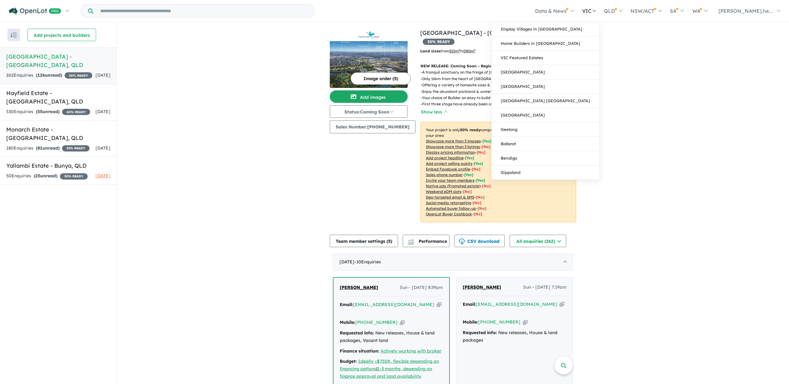  What do you see at coordinates (492, 98) in the screenshot?
I see `p: - Your choice of Builder on easy to build on homesites` at bounding box center [492, 98].